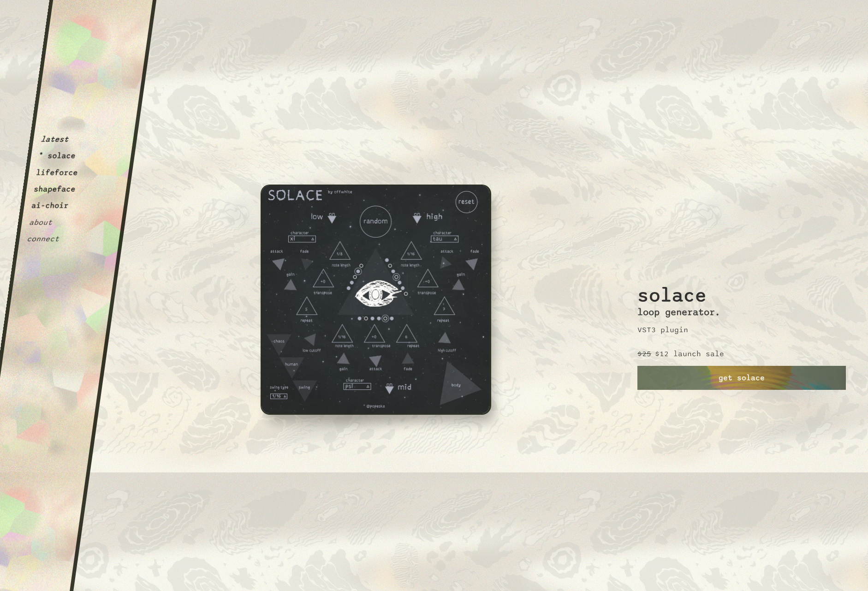 This screenshot has width=868, height=591. Describe the element at coordinates (376, 299) in the screenshot. I see `img: solace.0d278a0e.png` at that location.